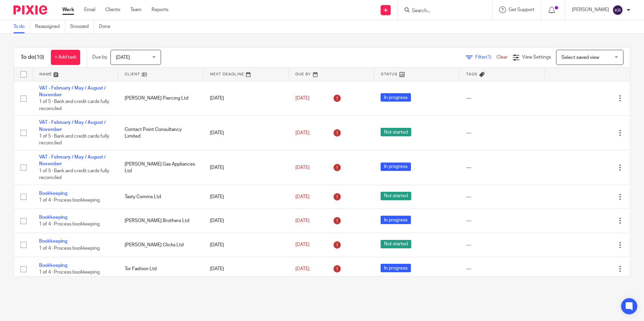 The width and height of the screenshot is (644, 321). What do you see at coordinates (580, 57) in the screenshot?
I see `span: Select saved view` at bounding box center [580, 57].